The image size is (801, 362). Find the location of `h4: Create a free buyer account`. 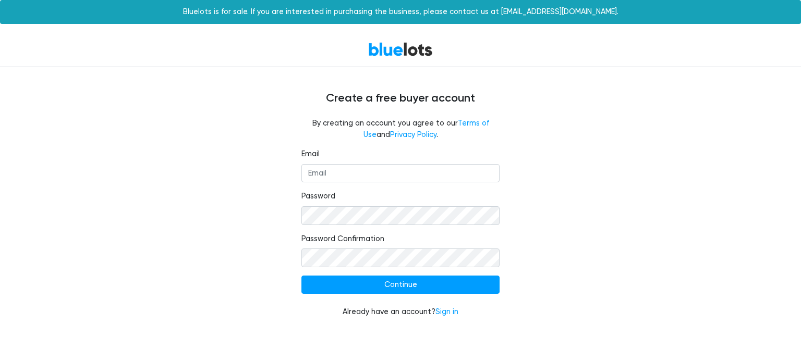

h4: Create a free buyer account is located at coordinates (400, 99).